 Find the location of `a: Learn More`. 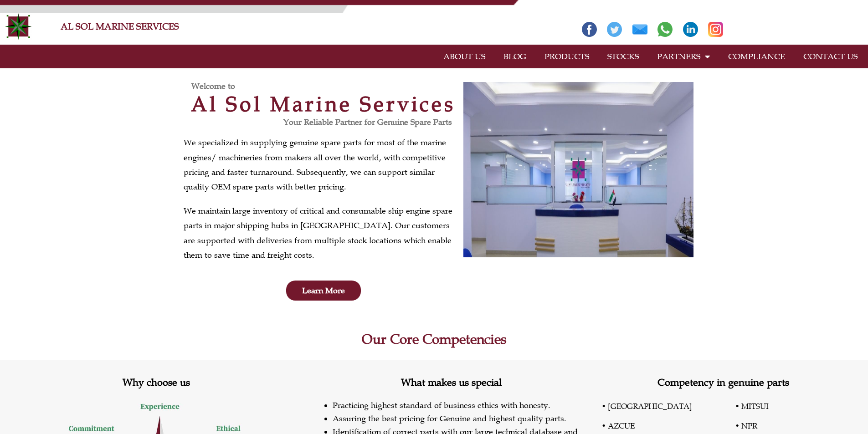

a: Learn More is located at coordinates (324, 291).